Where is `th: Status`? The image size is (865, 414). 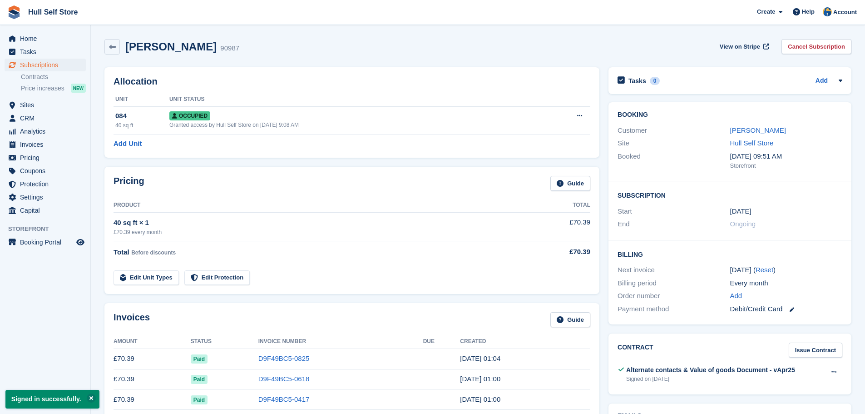 th: Status is located at coordinates (224, 342).